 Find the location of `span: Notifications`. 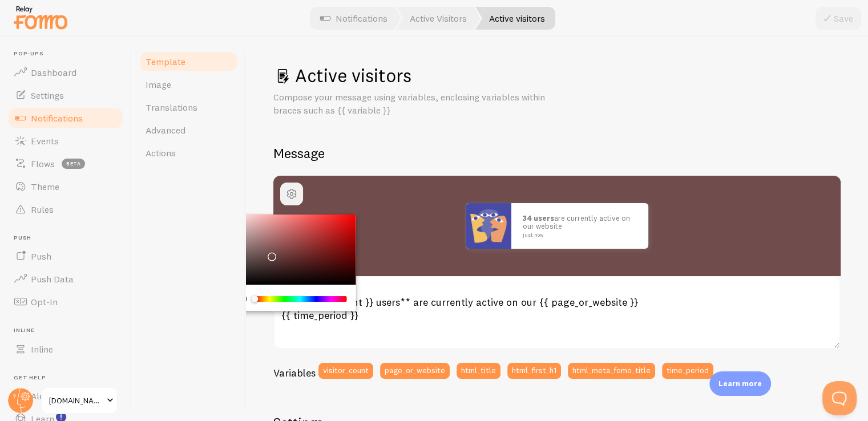

span: Notifications is located at coordinates (57, 118).